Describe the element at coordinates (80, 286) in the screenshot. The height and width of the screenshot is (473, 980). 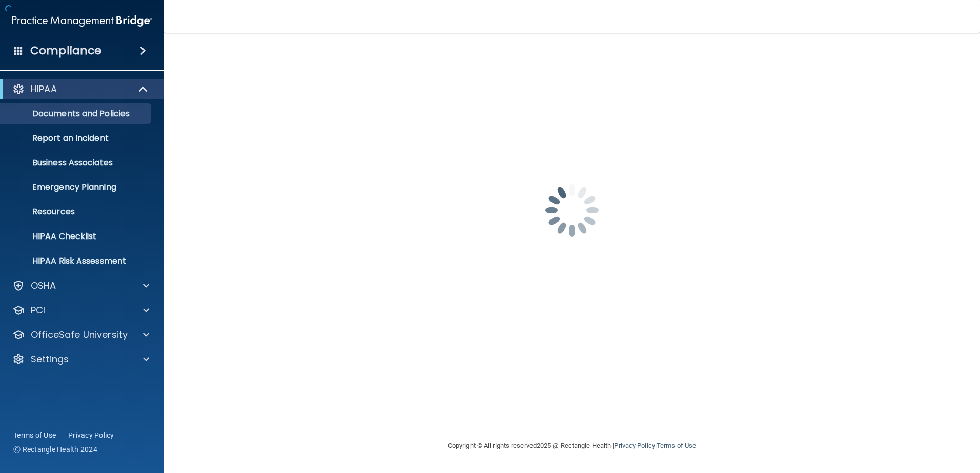
I see `a: OSHA` at that location.